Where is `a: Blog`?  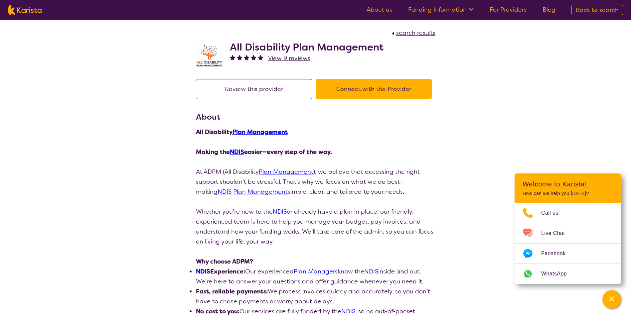 a: Blog is located at coordinates (549, 10).